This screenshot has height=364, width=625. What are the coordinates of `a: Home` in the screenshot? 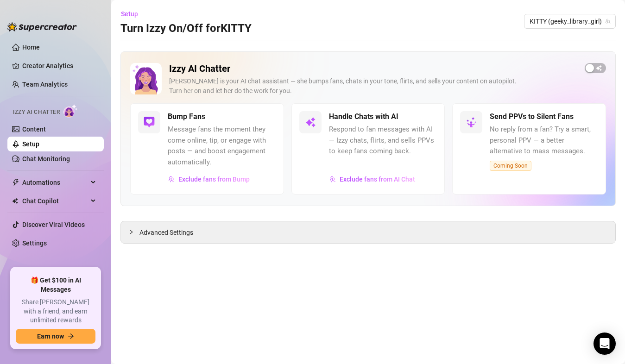 It's located at (31, 47).